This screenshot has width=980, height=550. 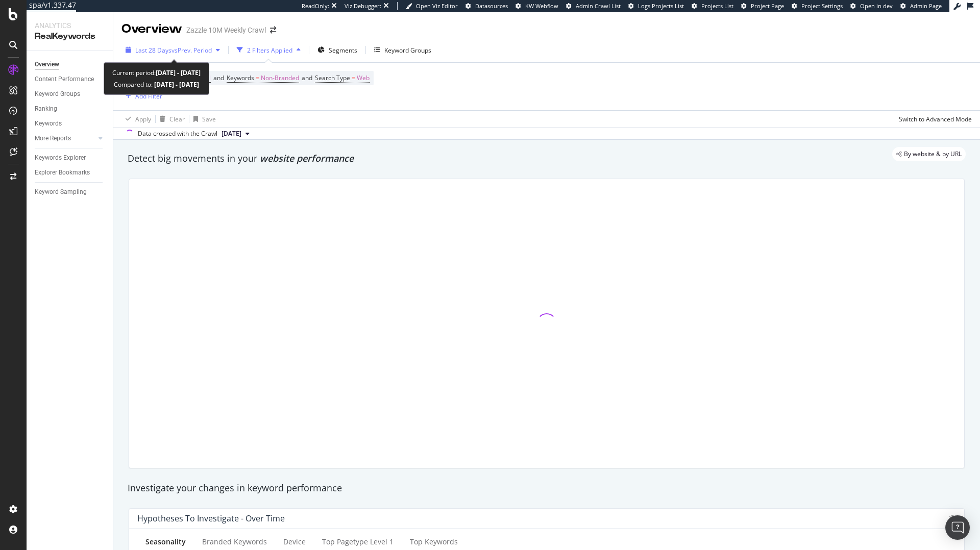 I want to click on a: Open in dev, so click(x=871, y=6).